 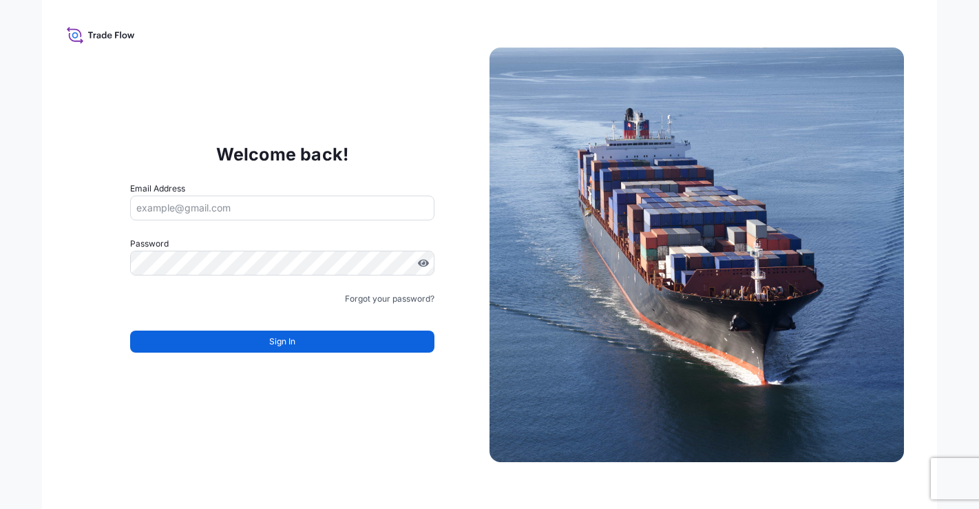 I want to click on label: Email Address, so click(x=158, y=189).